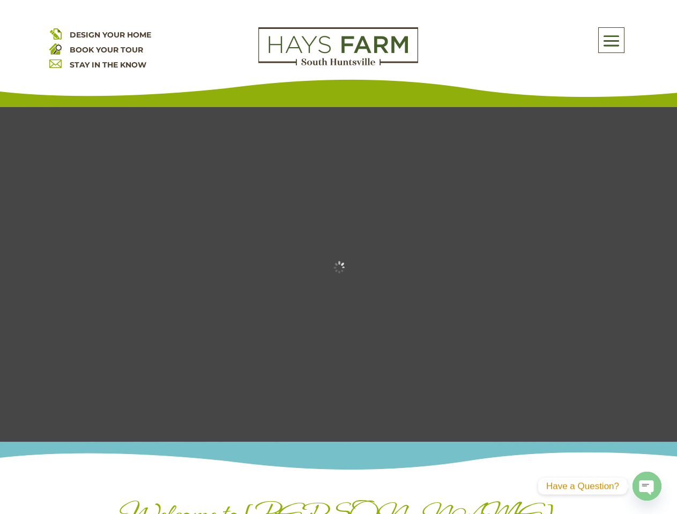 Image resolution: width=677 pixels, height=514 pixels. What do you see at coordinates (108, 65) in the screenshot?
I see `a: STAY IN THE KNOW` at bounding box center [108, 65].